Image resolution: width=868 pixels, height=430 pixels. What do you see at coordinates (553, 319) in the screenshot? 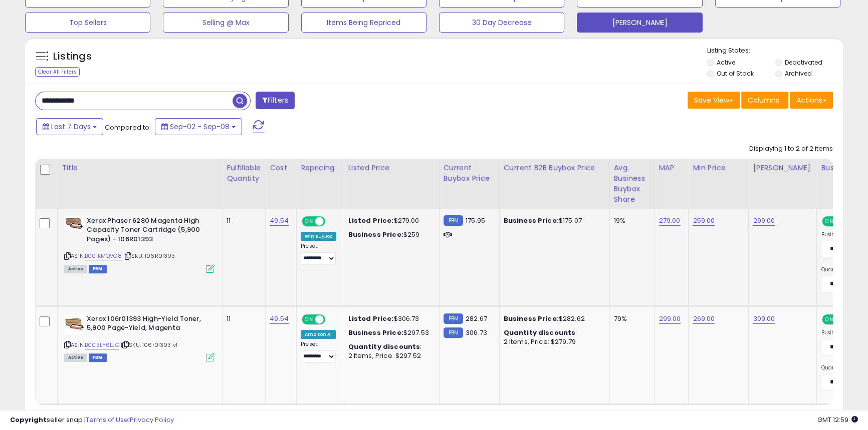
I see `div: $282.62` at bounding box center [553, 319].